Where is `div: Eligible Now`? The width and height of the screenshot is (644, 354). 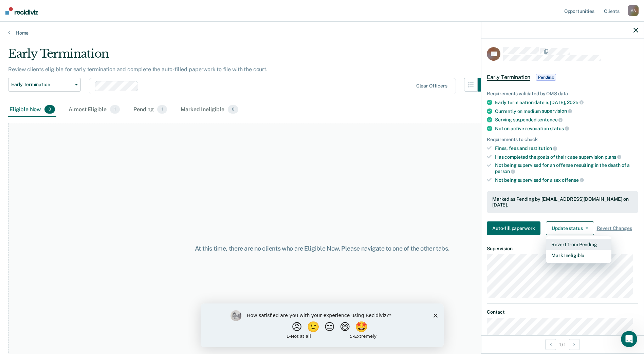 div: Eligible Now is located at coordinates (32, 110).